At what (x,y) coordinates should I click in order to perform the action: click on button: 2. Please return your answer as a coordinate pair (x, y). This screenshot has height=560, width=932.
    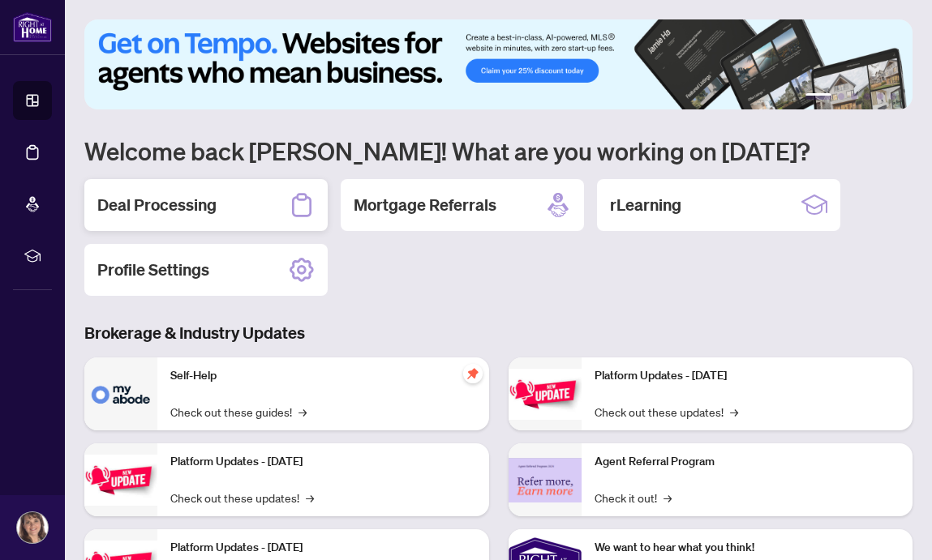
    Looking at the image, I should click on (841, 97).